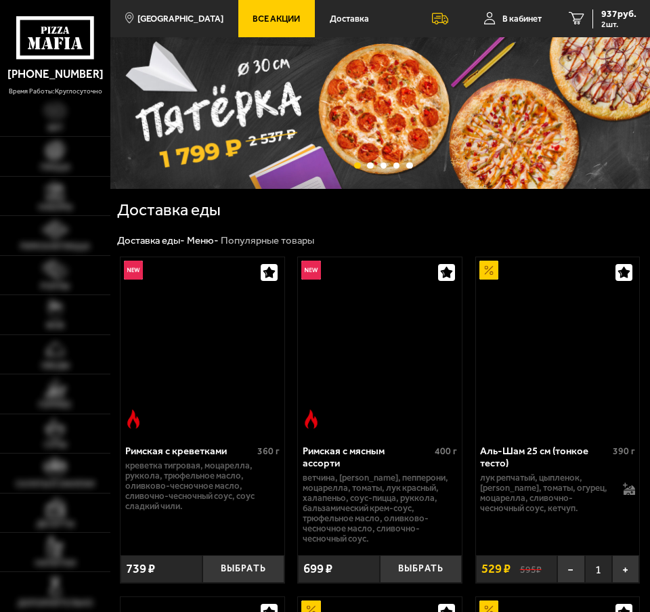 The height and width of the screenshot is (612, 650). I want to click on a: Доставка еды-, so click(151, 240).